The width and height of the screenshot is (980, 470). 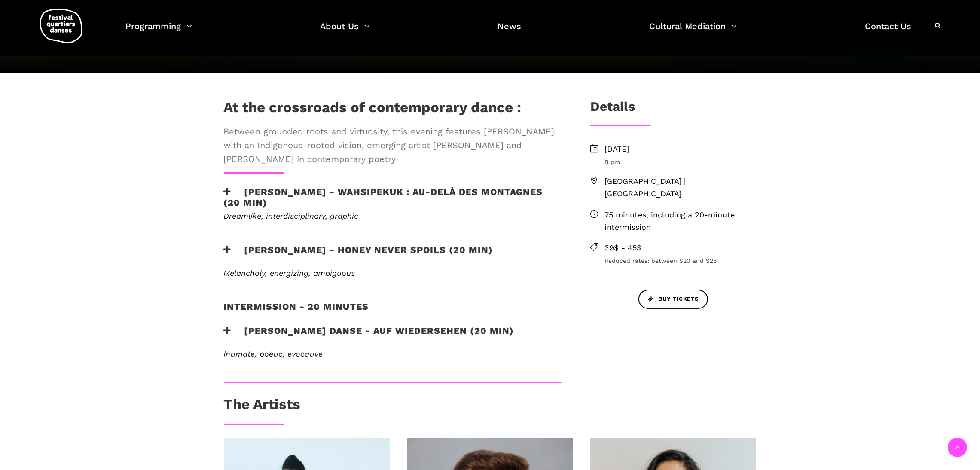 I want to click on h3: Details, so click(x=612, y=110).